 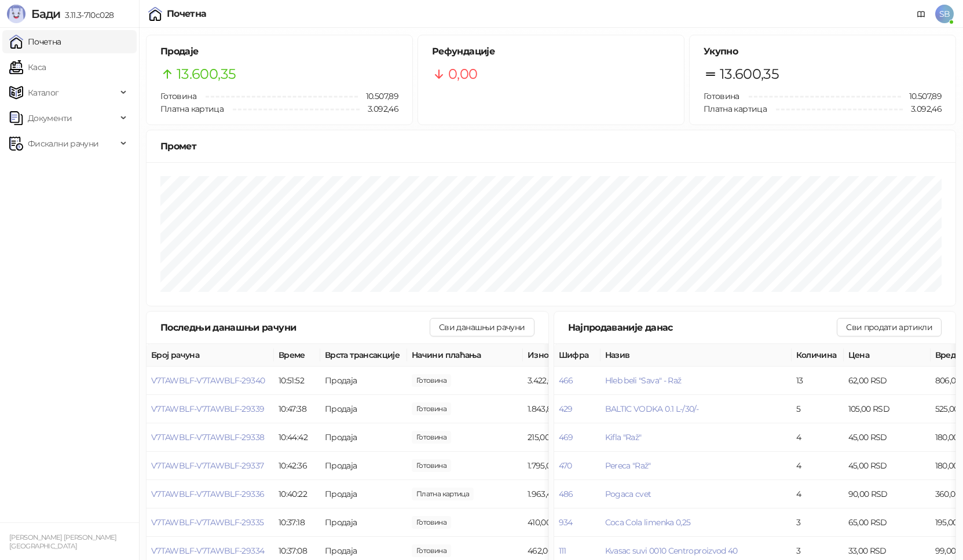 What do you see at coordinates (35, 42) in the screenshot?
I see `a: Почетна` at bounding box center [35, 42].